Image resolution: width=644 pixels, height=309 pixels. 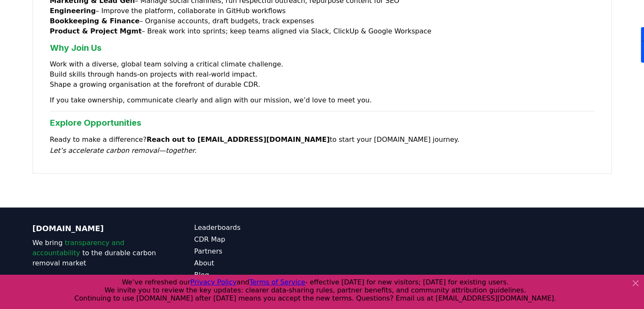 What do you see at coordinates (97, 253) in the screenshot?
I see `p: We bring to the durable carbon removal market` at bounding box center [97, 253].